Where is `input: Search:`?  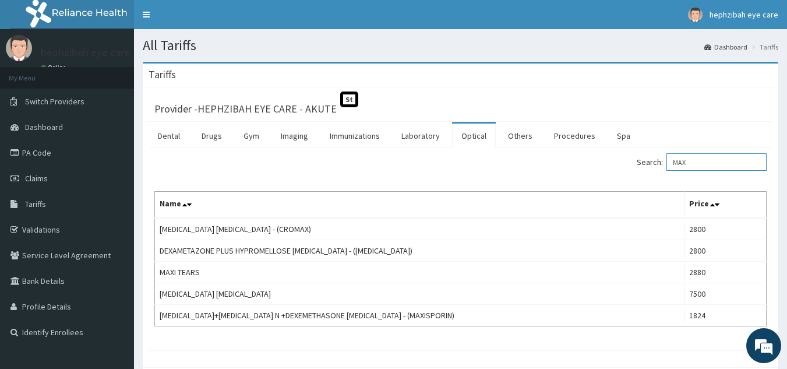
input: Search: is located at coordinates (716, 162).